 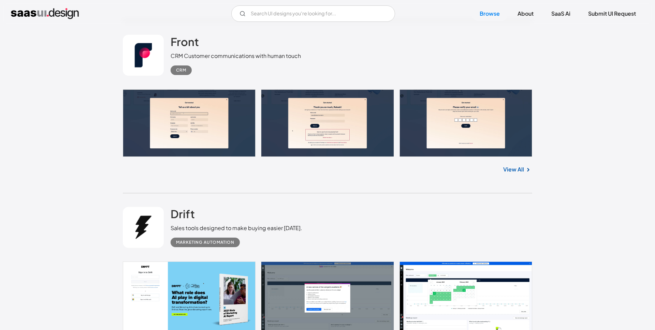 I want to click on a: SaaS Ai, so click(x=561, y=14).